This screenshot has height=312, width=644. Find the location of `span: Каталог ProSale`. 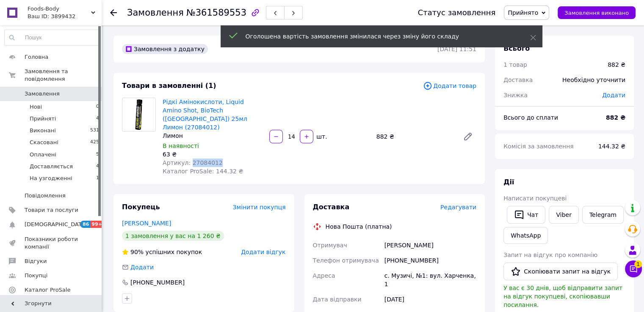

span: Каталог ProSale is located at coordinates (47, 290).